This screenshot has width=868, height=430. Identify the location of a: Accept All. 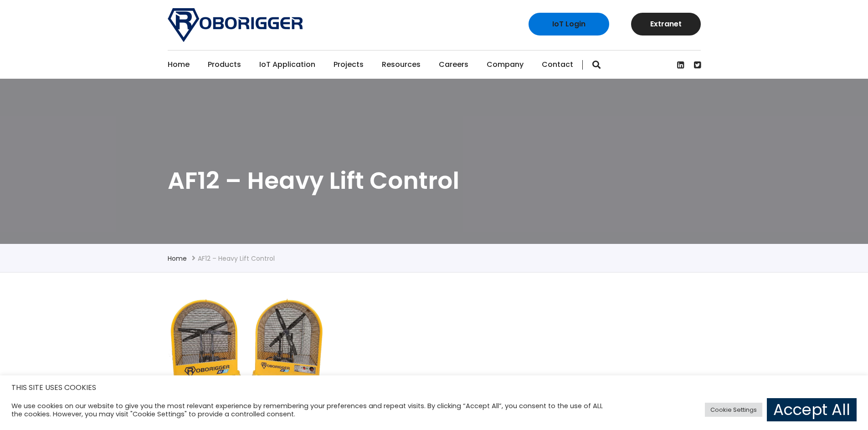
(811, 409).